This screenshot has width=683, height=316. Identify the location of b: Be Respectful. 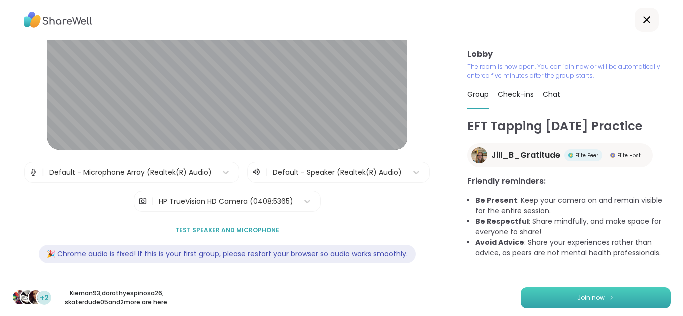
(502, 221).